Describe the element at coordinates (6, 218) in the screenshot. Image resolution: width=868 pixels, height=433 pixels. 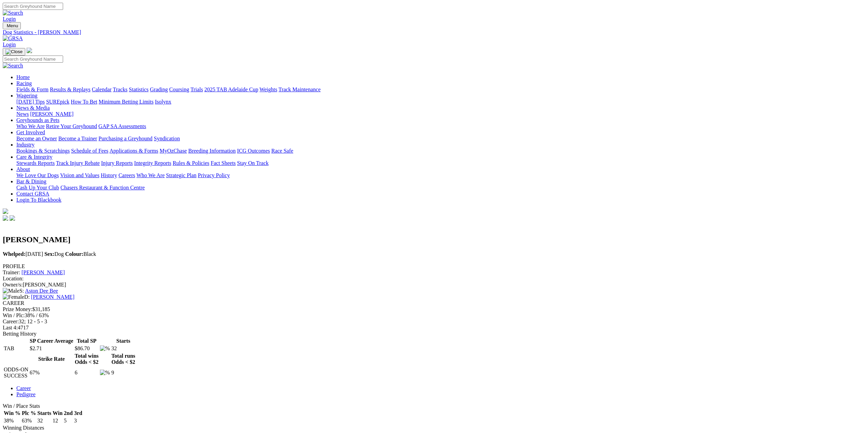
I see `img: facebook.svg` at that location.